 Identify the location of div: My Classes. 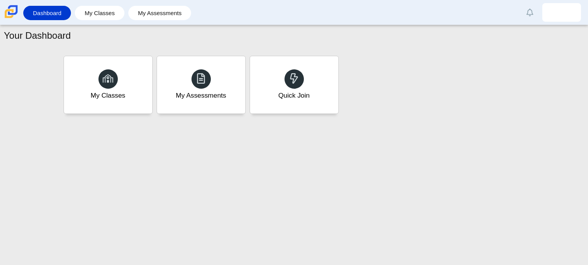
(108, 95).